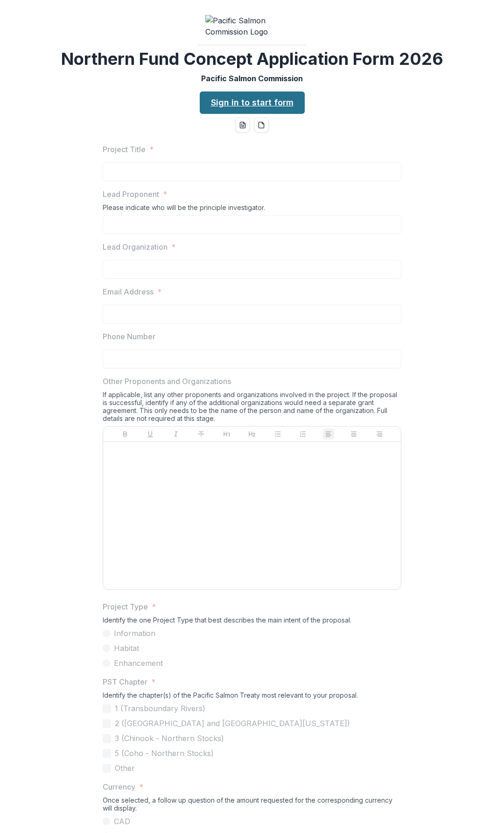  I want to click on button: Bold, so click(125, 434).